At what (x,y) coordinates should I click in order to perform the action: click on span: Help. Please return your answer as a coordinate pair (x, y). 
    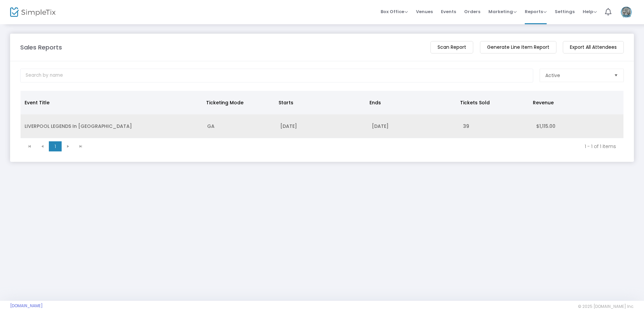
    Looking at the image, I should click on (590, 11).